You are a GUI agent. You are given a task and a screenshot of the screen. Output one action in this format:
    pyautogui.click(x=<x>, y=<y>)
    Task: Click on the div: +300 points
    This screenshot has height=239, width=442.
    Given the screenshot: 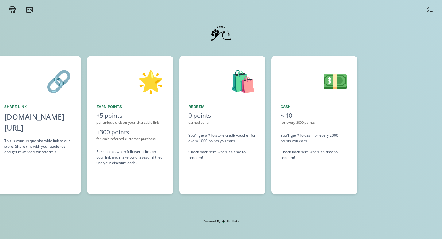 What is the action you would take?
    pyautogui.click(x=130, y=132)
    